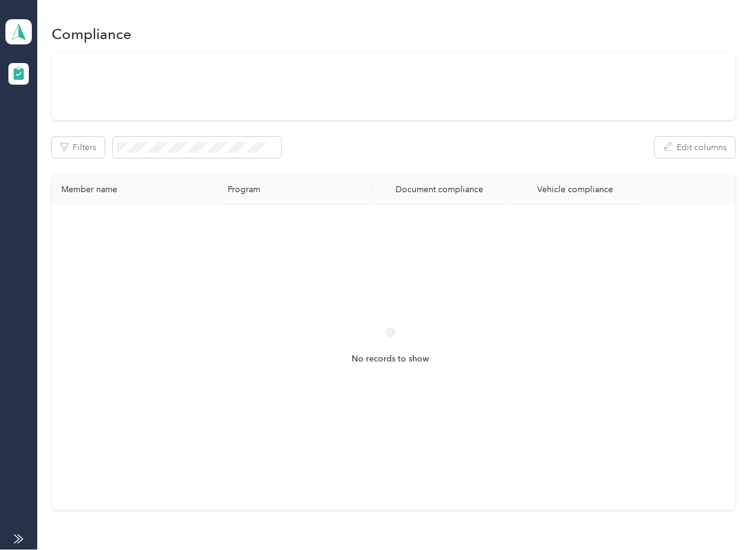  I want to click on div: Document compliance, so click(439, 189).